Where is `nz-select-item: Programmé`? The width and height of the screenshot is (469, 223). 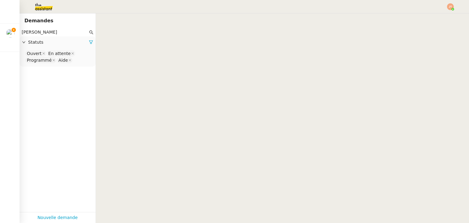
nz-select-item: Programmé is located at coordinates (41, 60).